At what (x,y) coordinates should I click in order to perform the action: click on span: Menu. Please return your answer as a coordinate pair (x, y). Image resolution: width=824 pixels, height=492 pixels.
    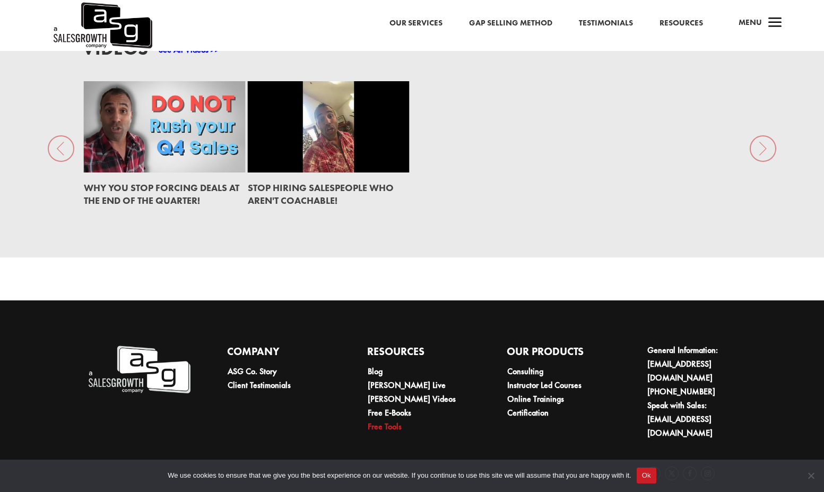
    Looking at the image, I should click on (750, 22).